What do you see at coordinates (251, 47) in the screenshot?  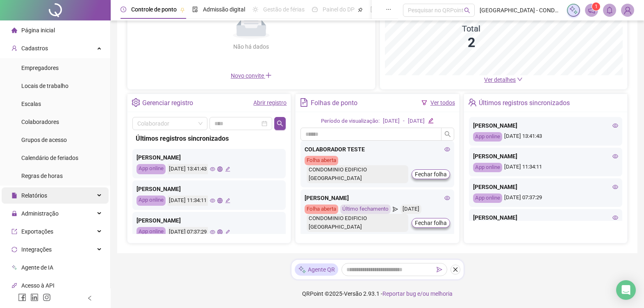 I see `div: Não há dados` at bounding box center [251, 47].